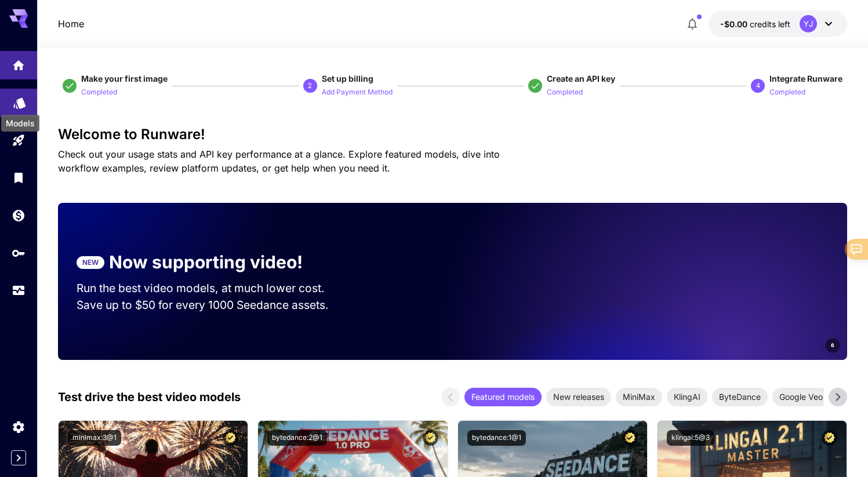 The image size is (868, 477). I want to click on div: Wallet, so click(18, 215).